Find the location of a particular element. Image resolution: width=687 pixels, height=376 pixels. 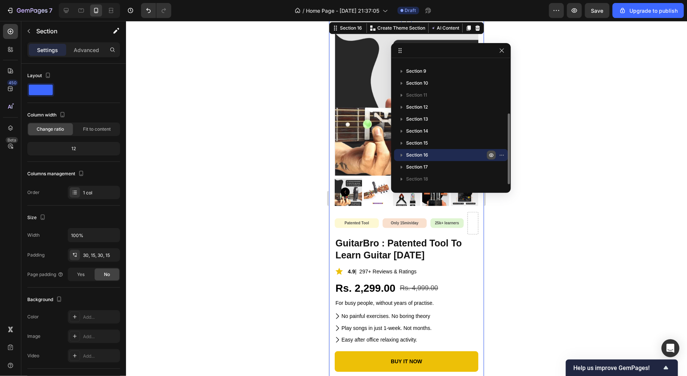

span: Section 16 is located at coordinates (417, 155).